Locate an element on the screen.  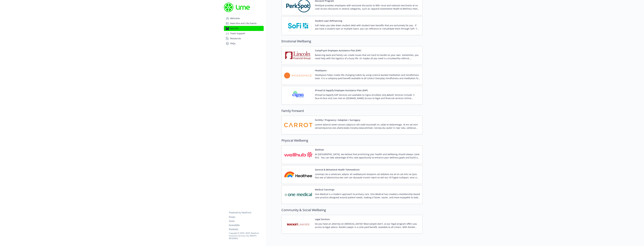
img: Wellhub carrier logo is located at coordinates (298, 155).